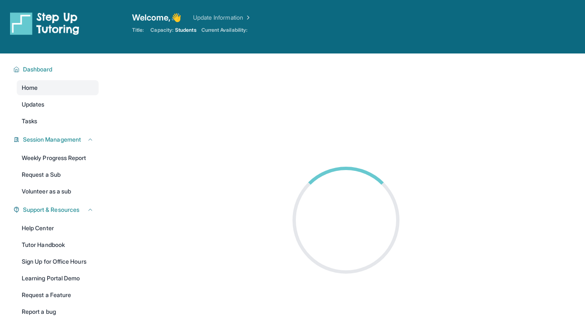  What do you see at coordinates (58, 121) in the screenshot?
I see `a: Tasks` at bounding box center [58, 121].